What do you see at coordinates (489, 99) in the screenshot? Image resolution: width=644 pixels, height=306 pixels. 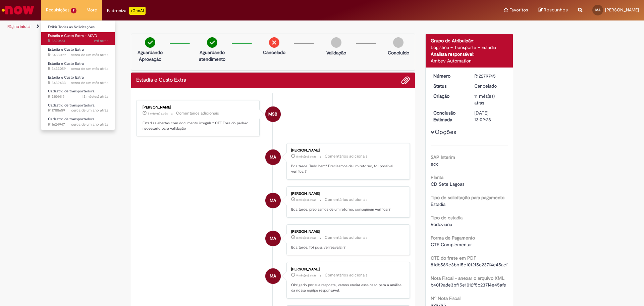 I see `div: 13/11/2024 09:09:21` at bounding box center [489, 99].